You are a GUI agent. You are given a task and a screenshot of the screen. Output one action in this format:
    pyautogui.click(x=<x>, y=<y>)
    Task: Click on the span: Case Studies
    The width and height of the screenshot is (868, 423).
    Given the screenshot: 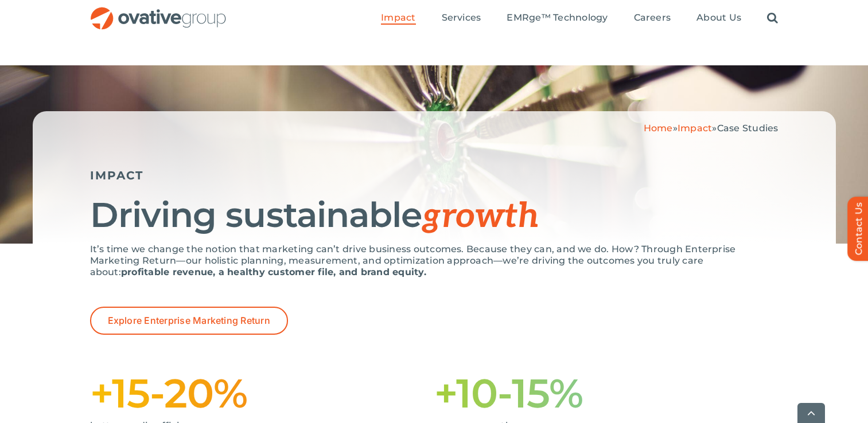 What is the action you would take?
    pyautogui.click(x=747, y=128)
    